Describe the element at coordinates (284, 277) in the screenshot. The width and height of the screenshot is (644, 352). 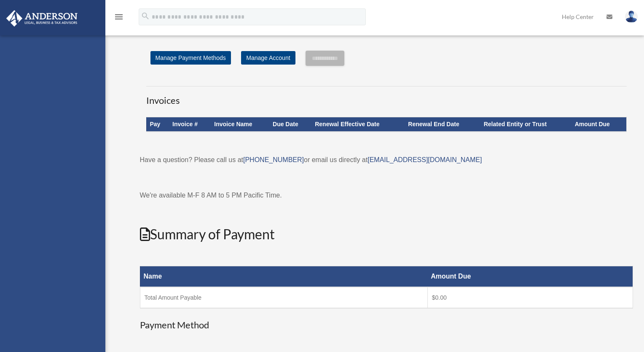
I see `th: Name` at that location.